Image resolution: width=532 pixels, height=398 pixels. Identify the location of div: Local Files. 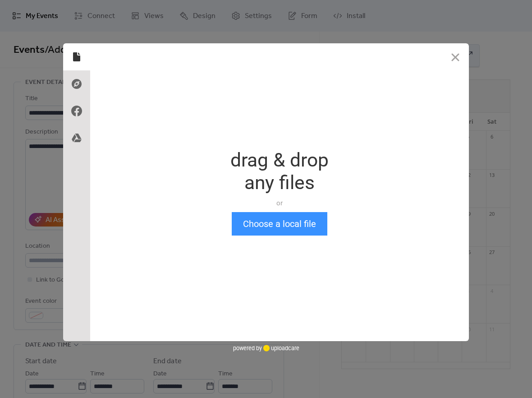
(77, 57).